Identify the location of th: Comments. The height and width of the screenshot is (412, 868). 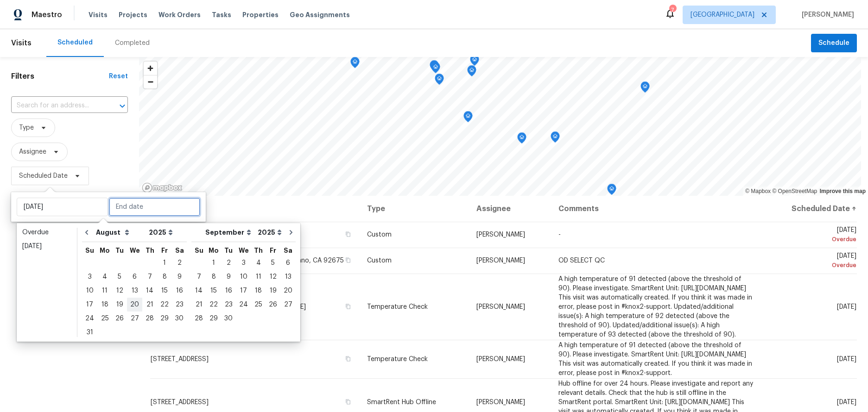
(657, 209).